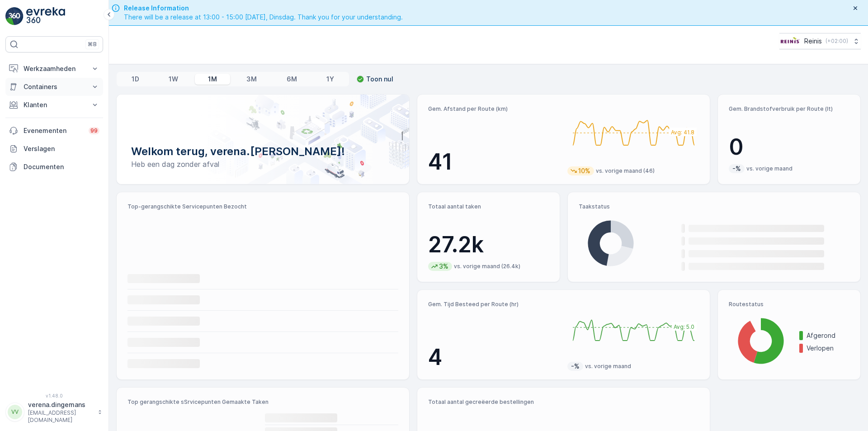 The image size is (868, 431). Describe the element at coordinates (584, 171) in the screenshot. I see `p: 10%` at that location.